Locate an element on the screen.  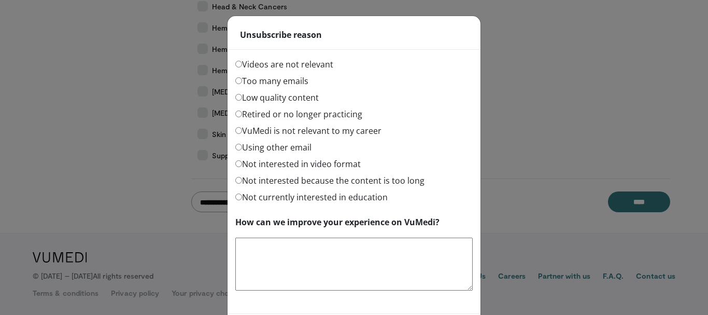
input: Not interested in video format is located at coordinates (238, 163).